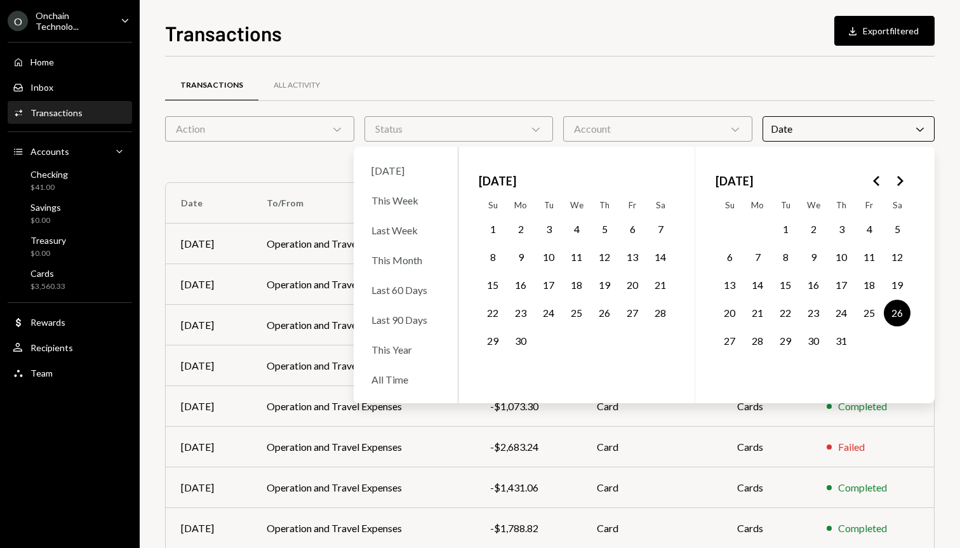  Describe the element at coordinates (549, 313) in the screenshot. I see `button: Tuesday, June 24th, 2025` at that location.